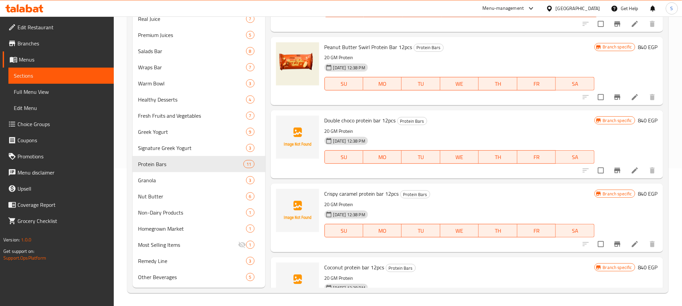  Describe the element at coordinates (192, 84) in the screenshot. I see `div: Warm Bowl` at that location.